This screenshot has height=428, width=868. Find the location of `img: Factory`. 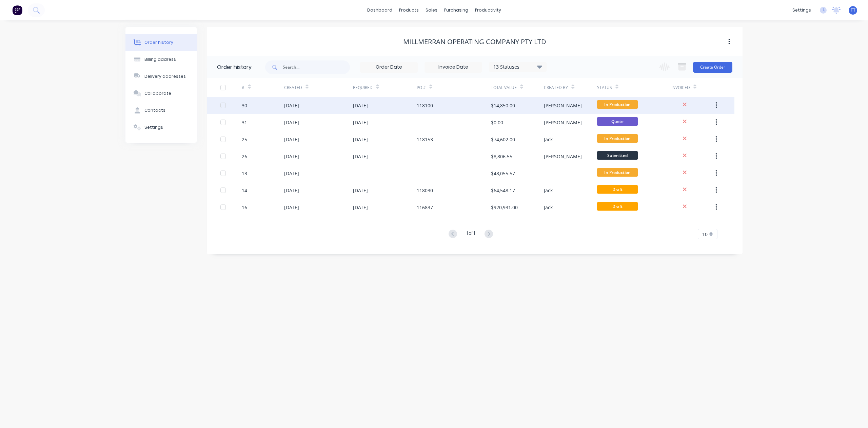

img: Factory is located at coordinates (17, 11).